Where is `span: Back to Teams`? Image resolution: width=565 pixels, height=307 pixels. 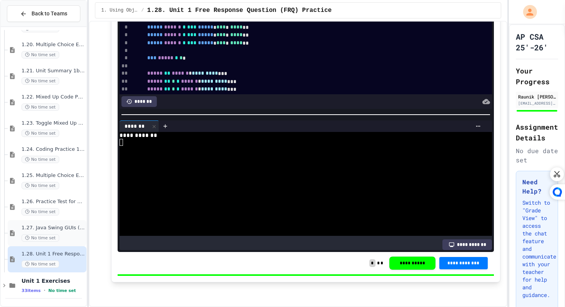
span: Back to Teams is located at coordinates (49, 13).